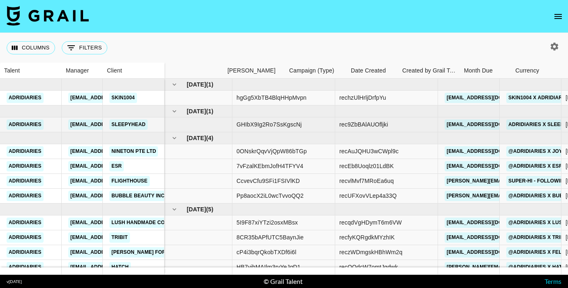  What do you see at coordinates (363, 97) in the screenshot?
I see `div: rechzUlHrljDrfpYu` at bounding box center [363, 97].